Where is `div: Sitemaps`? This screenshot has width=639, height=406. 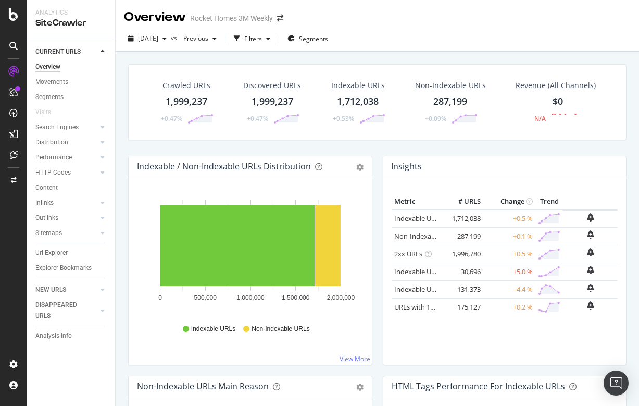 div: Sitemaps is located at coordinates (48, 233).